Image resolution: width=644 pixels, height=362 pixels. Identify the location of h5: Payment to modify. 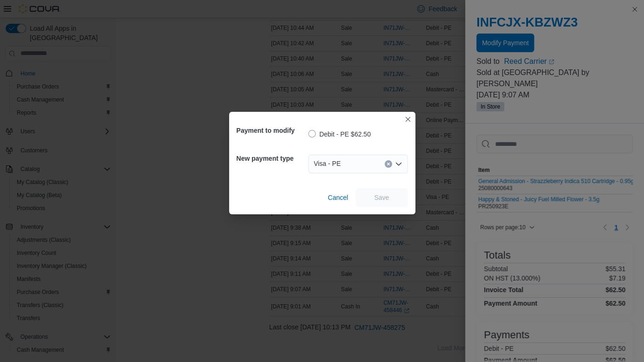
(272, 130).